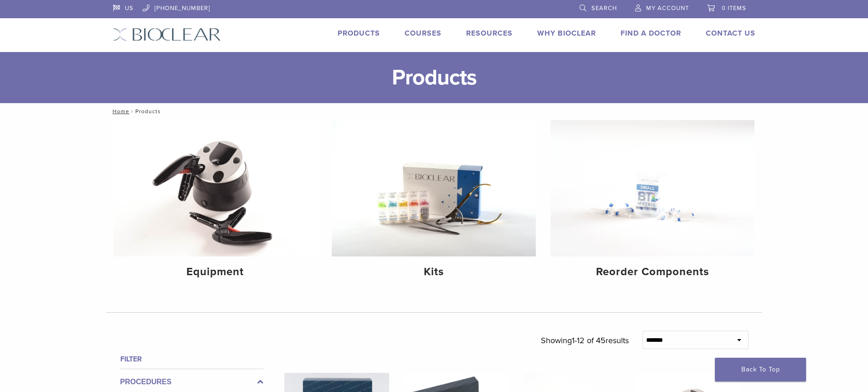 The image size is (868, 392). I want to click on img: Equipment, so click(216, 188).